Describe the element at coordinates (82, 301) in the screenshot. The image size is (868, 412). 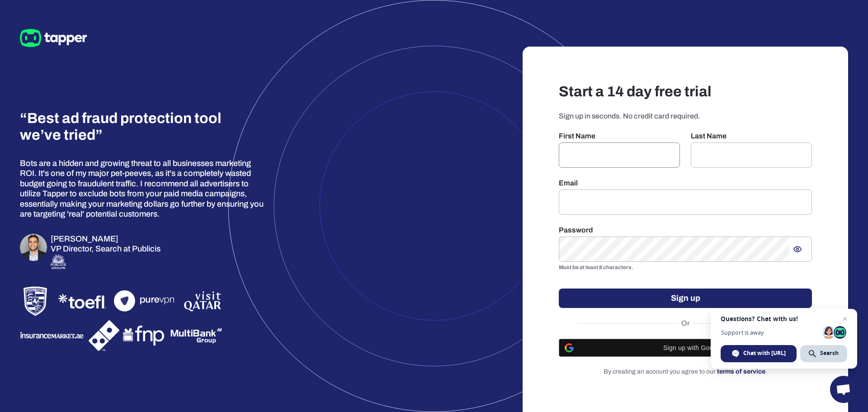
I see `img: TOEFL` at that location.